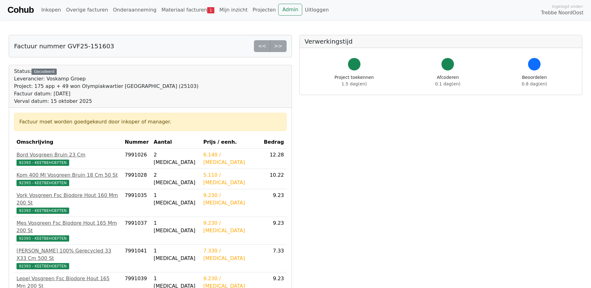 This screenshot has height=288, width=591. What do you see at coordinates (87, 10) in the screenshot?
I see `a: Overige facturen` at bounding box center [87, 10].